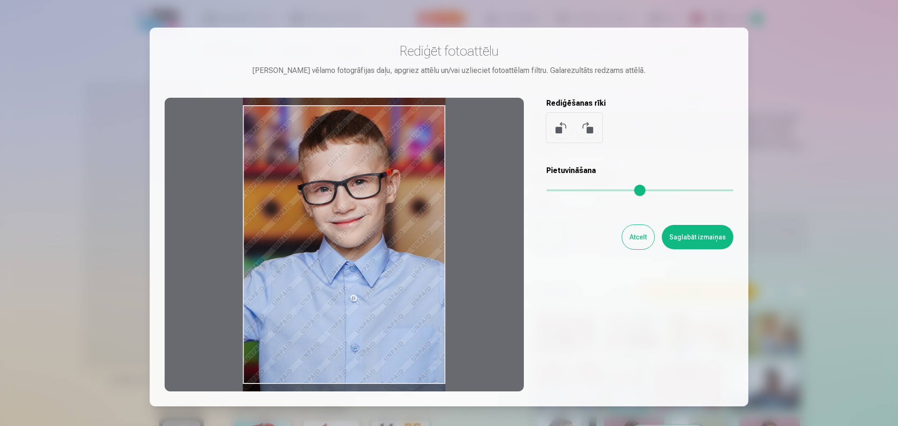  What do you see at coordinates (638, 237) in the screenshot?
I see `button: Atcelt` at bounding box center [638, 237].